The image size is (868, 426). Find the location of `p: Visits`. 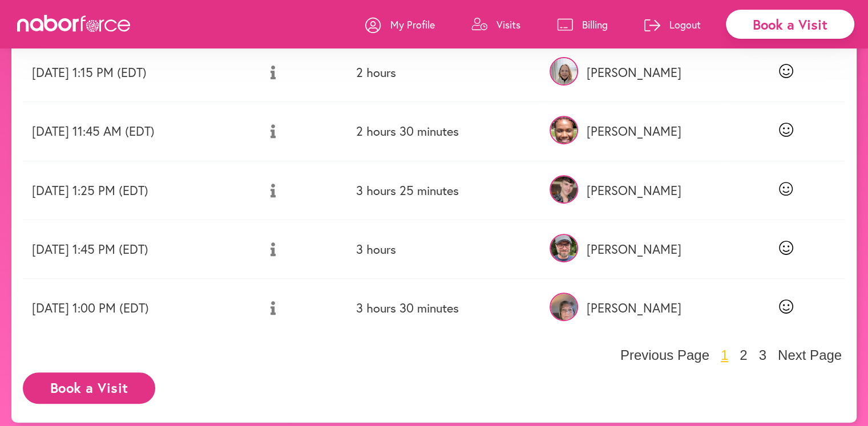

p: Visits is located at coordinates (508, 25).